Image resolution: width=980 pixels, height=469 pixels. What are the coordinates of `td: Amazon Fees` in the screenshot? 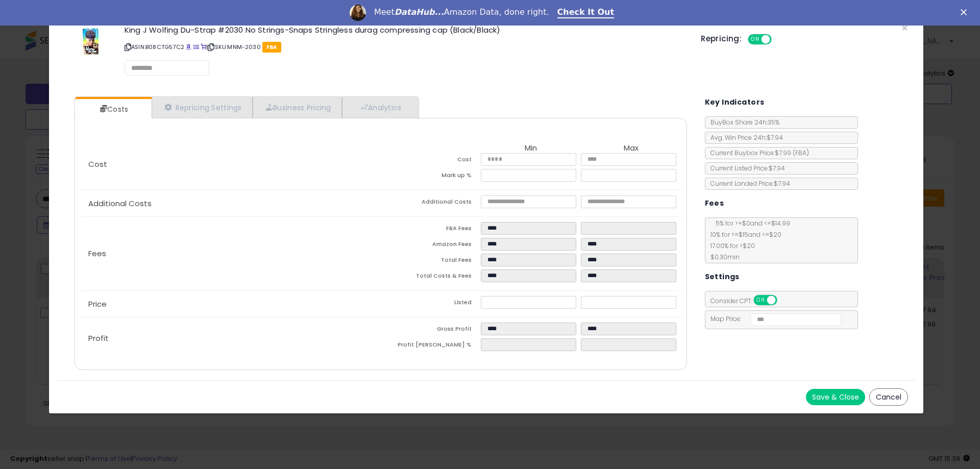 It's located at (431, 245).